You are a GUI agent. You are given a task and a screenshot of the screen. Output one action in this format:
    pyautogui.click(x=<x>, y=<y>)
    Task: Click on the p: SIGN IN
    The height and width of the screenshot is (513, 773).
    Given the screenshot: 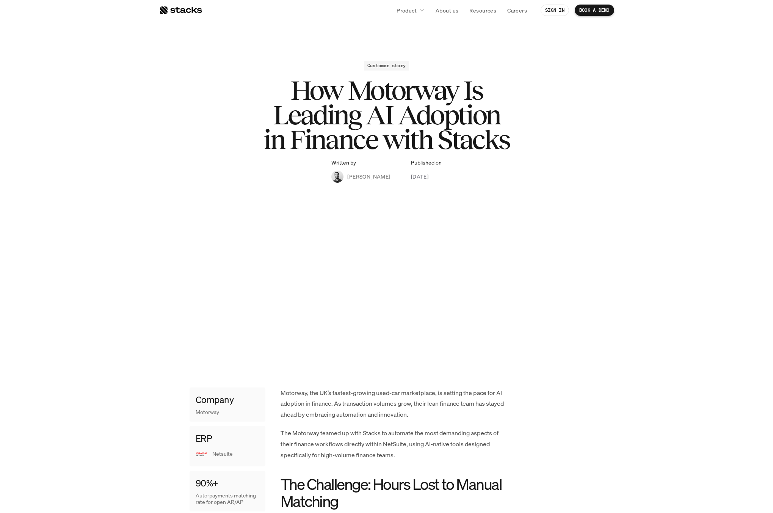 What is the action you would take?
    pyautogui.click(x=555, y=10)
    